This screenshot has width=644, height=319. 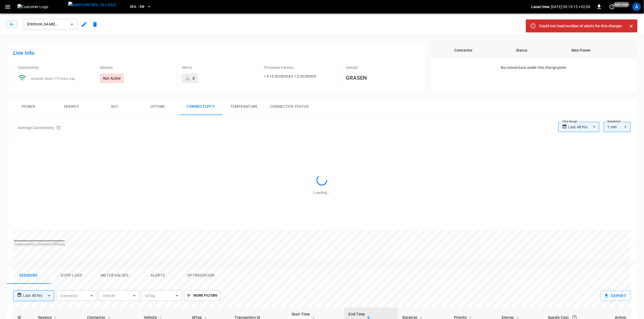 I want to click on button: Energy, so click(x=71, y=107).